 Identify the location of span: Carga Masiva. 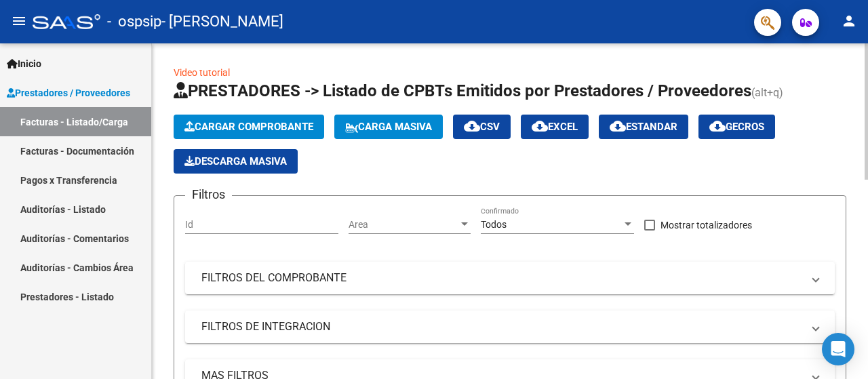
(389, 127).